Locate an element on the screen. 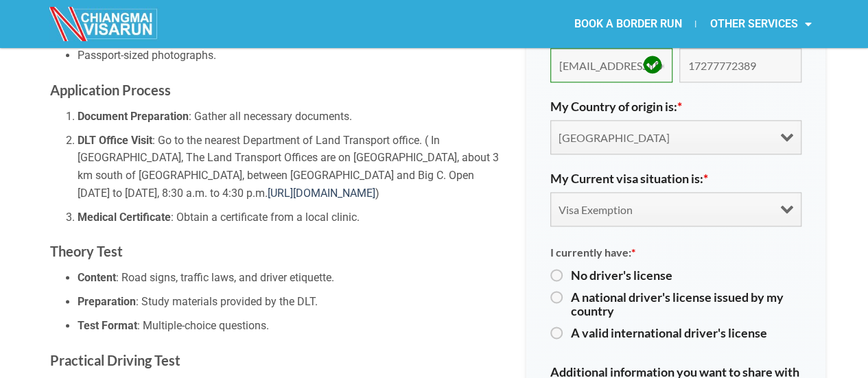 The height and width of the screenshot is (378, 868). h3: Practical Driving Test is located at coordinates (278, 360).